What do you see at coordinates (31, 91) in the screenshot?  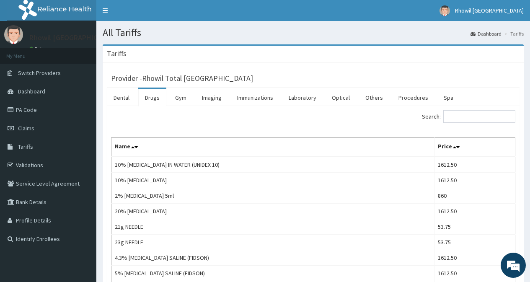 I see `span: Dashboard` at bounding box center [31, 91].